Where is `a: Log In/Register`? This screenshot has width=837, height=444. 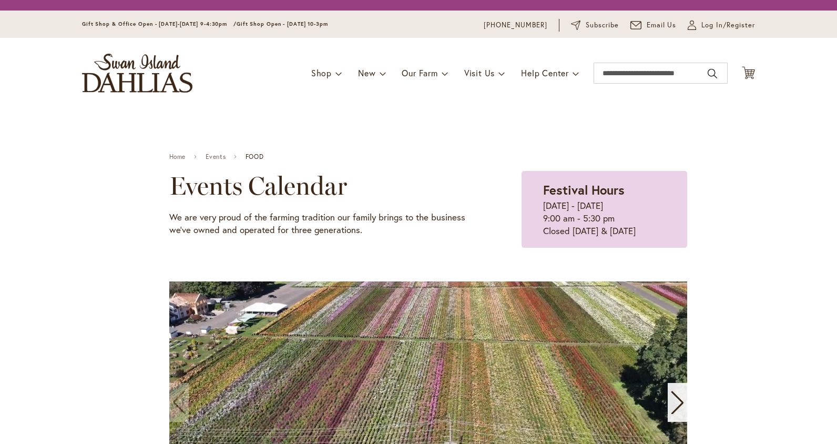 a: Log In/Register is located at coordinates (721, 25).